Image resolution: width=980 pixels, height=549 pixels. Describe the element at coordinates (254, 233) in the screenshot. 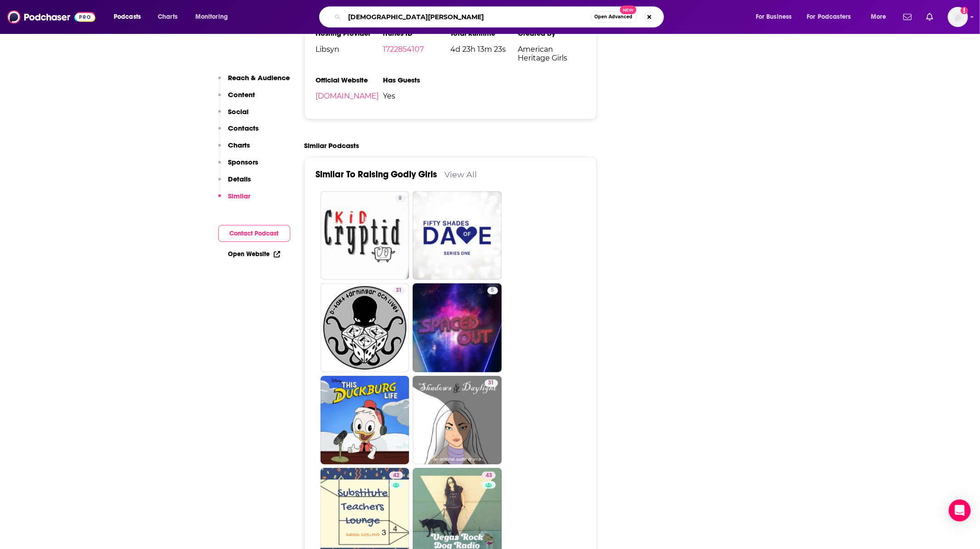

I see `button: Contact Podcast` at that location.